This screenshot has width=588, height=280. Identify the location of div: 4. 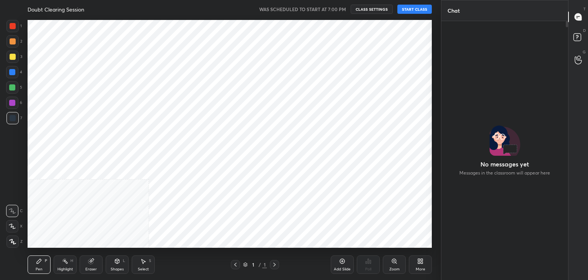
(14, 72).